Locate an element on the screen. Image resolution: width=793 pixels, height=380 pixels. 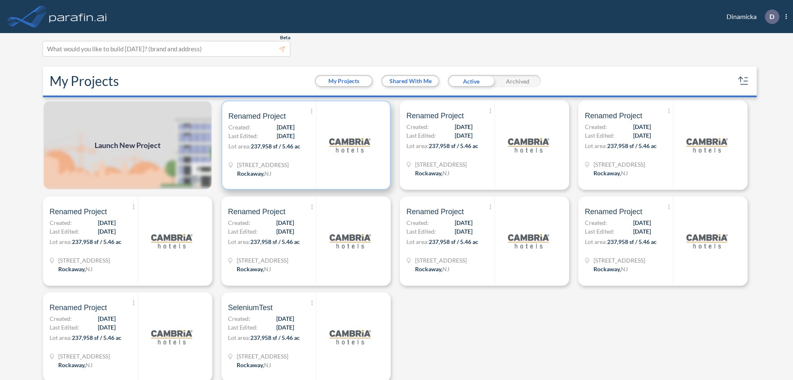
div: Dinamicka is located at coordinates (751, 17).